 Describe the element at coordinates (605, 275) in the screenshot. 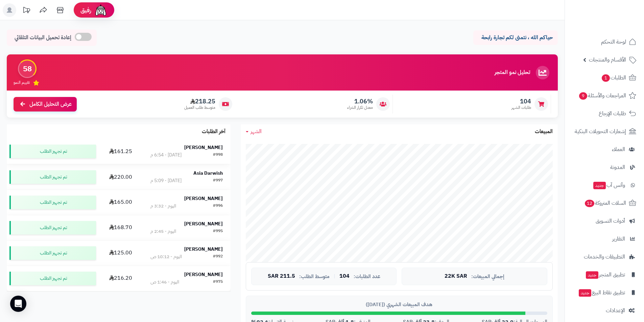

I see `span: تطبيق المتجر` at that location.